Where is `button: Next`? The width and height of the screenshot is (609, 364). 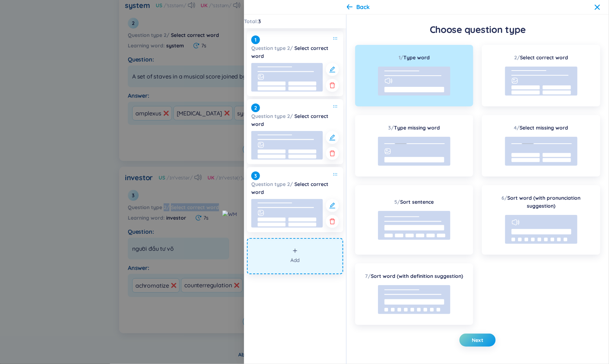
button: Next is located at coordinates (477, 340).